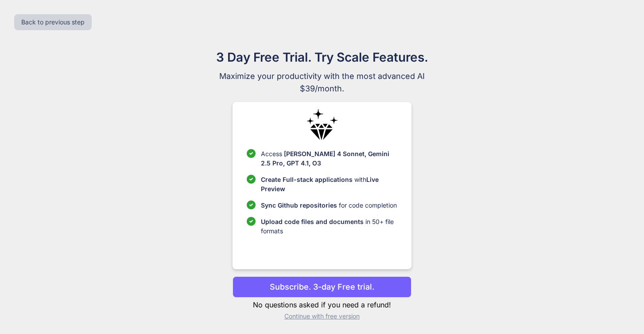 The image size is (644, 334). Describe the element at coordinates (329, 184) in the screenshot. I see `p: with` at that location.